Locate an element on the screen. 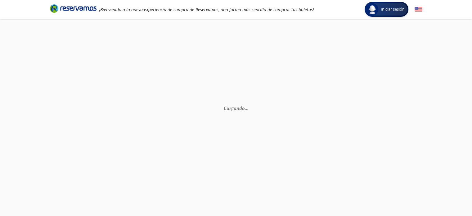 The width and height of the screenshot is (472, 216). span: Iniciar sesión is located at coordinates (393, 9).